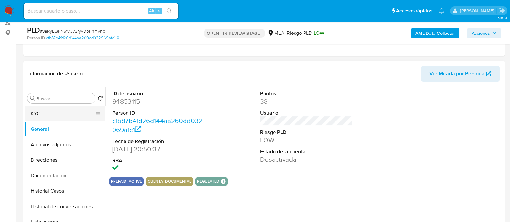 The height and width of the screenshot is (222, 510). I want to click on span: Ver Mirada por Persona, so click(457, 74).